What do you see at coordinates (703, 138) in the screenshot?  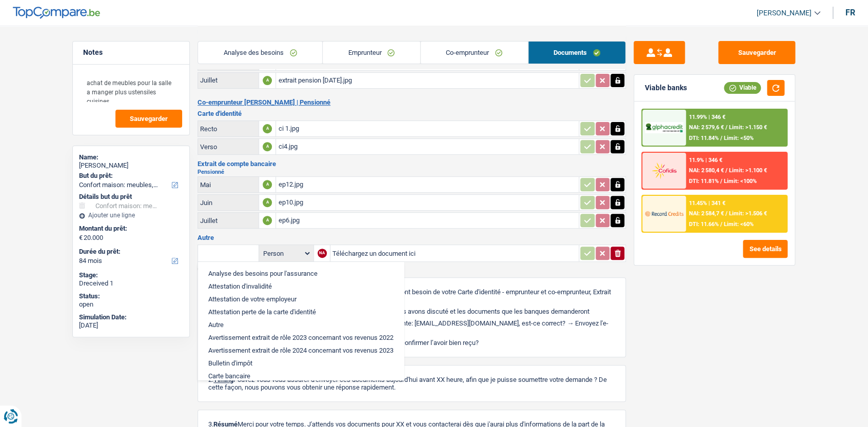 I see `span: DTI: 11.84%` at bounding box center [703, 138].